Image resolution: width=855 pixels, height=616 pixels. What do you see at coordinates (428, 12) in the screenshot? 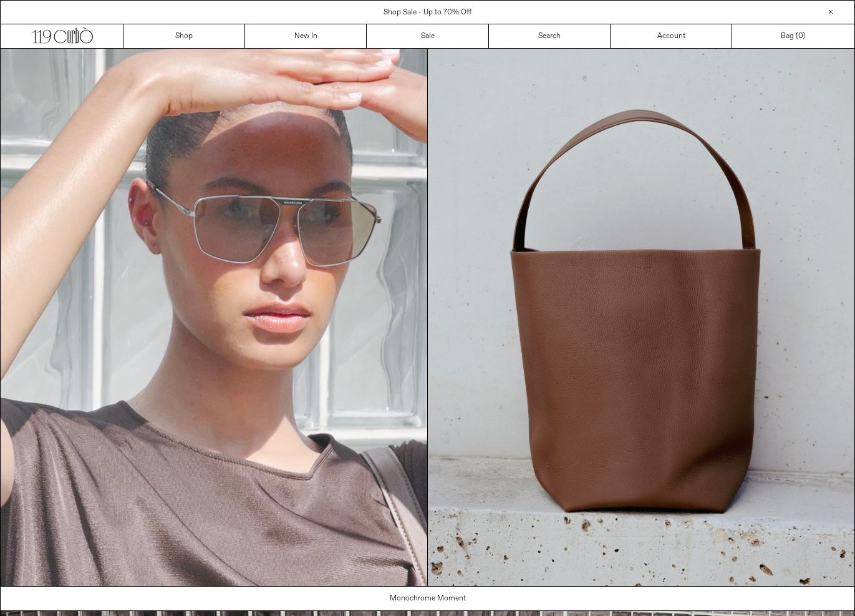
I see `a: Shop Sale - Up to 70% Off` at bounding box center [428, 12].